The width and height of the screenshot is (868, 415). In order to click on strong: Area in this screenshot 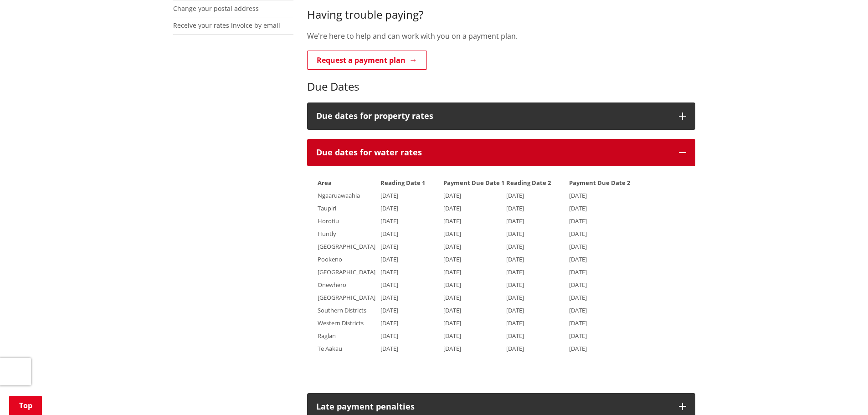, I will do `click(324, 183)`.